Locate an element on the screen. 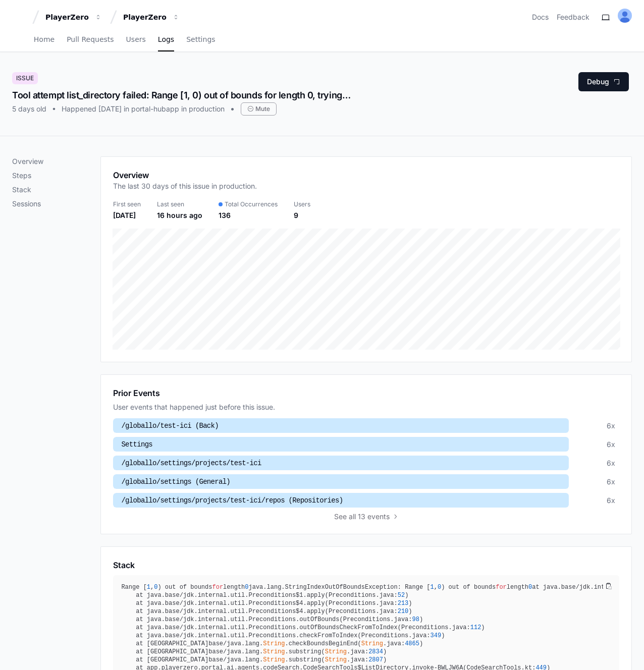  button: Seeall 13 events is located at coordinates (367, 517).